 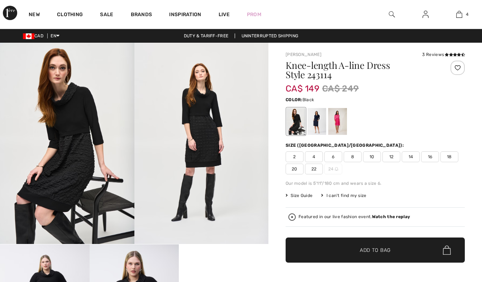 I want to click on div: Our model is 5'11"/180 cm and wears a size 6., so click(x=376, y=183).